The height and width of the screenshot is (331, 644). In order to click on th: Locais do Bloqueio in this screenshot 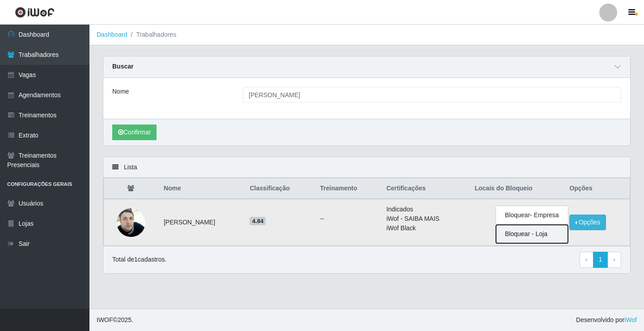, I will do `click(517, 188)`.